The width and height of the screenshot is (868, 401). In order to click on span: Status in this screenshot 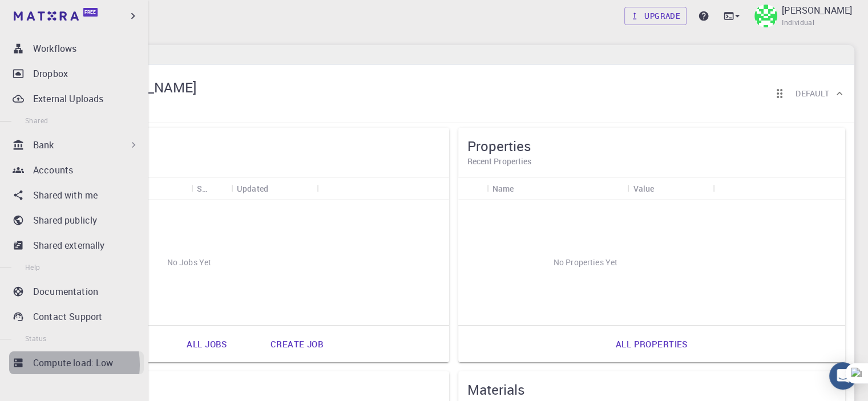, I will do `click(35, 338)`.